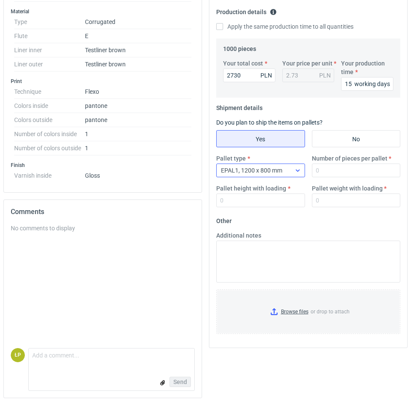 Image resolution: width=411 pixels, height=405 pixels. Describe the element at coordinates (246, 10) in the screenshot. I see `legend: Production details` at that location.